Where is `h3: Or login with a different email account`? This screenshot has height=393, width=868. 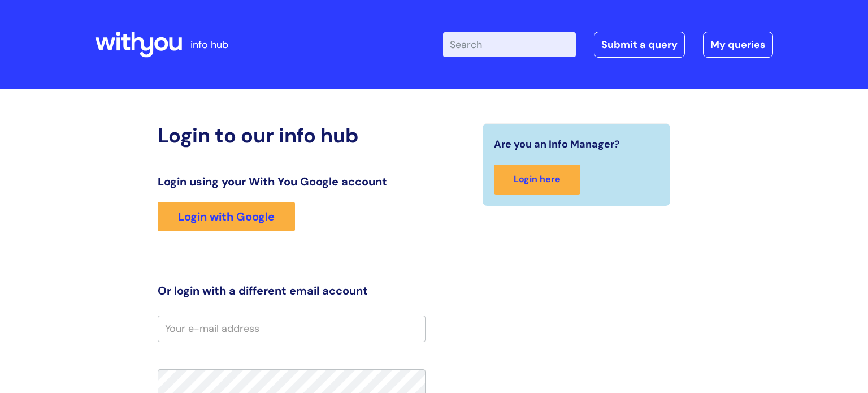
h3: Or login with a different email account is located at coordinates (292, 291).